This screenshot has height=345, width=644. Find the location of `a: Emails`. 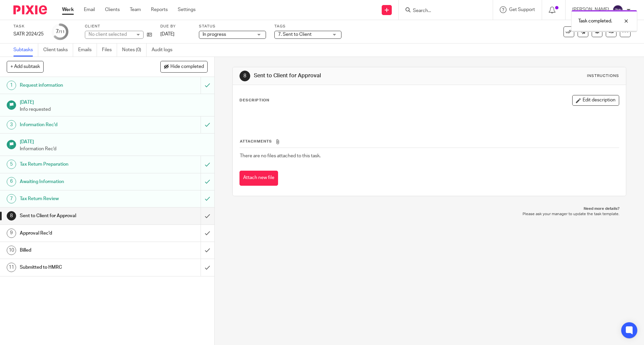

a: Emails is located at coordinates (87, 50).